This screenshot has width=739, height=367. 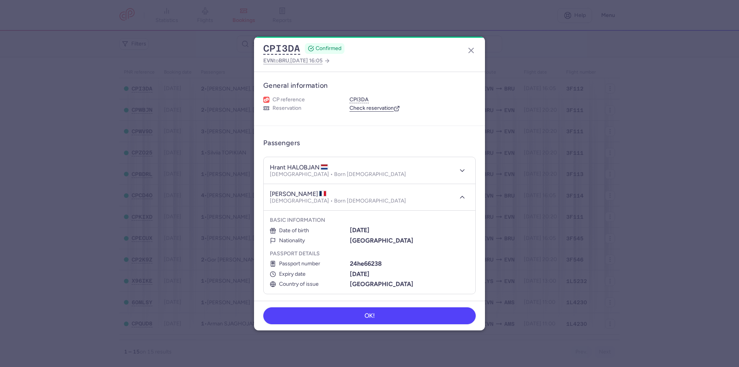 I want to click on div: Expiry date, so click(x=309, y=274).